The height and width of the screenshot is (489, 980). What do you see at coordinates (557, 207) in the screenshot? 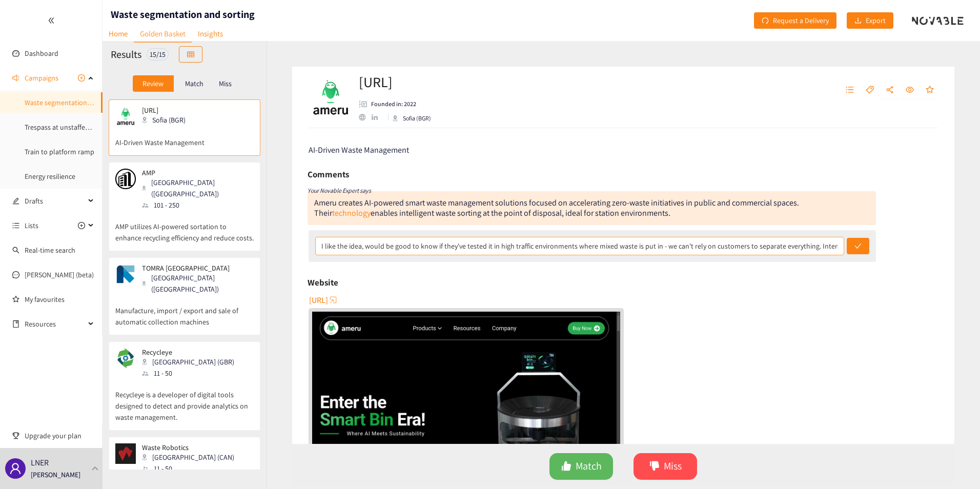
I see `div: Ameru creates AI-powered smart waste management solutions focused on accelerating zero-waste init...` at bounding box center [557, 207].